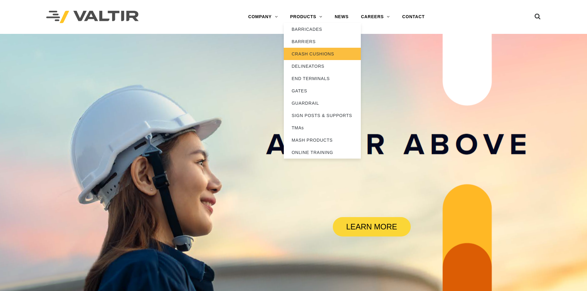  I want to click on a: ONLINE TRAINING, so click(323, 153).